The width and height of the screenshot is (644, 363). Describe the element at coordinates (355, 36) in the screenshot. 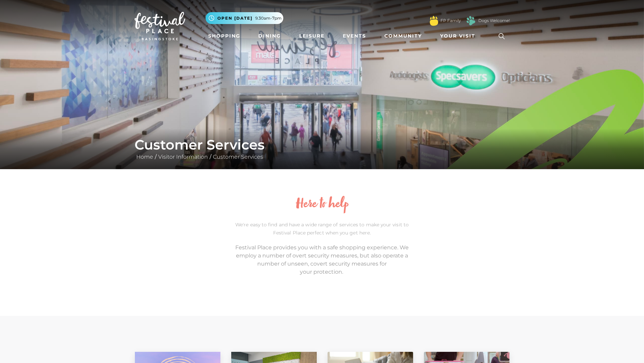

I see `a: Events` at that location.